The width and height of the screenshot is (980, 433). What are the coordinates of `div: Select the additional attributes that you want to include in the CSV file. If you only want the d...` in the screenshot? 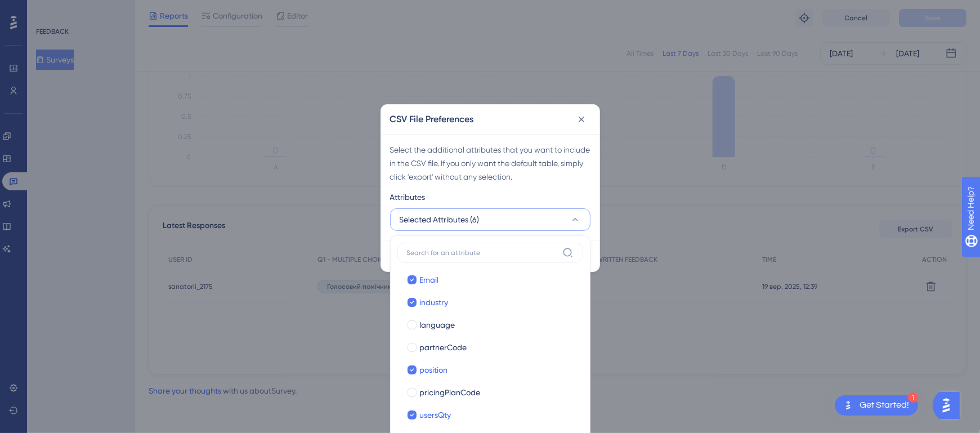 It's located at (490, 163).